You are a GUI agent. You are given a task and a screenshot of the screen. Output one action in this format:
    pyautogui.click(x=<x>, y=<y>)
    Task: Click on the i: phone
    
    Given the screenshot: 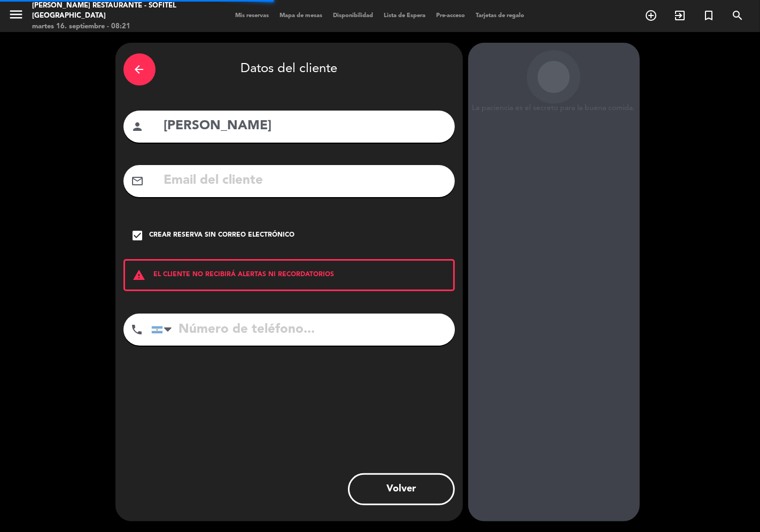 What is the action you would take?
    pyautogui.click(x=137, y=330)
    